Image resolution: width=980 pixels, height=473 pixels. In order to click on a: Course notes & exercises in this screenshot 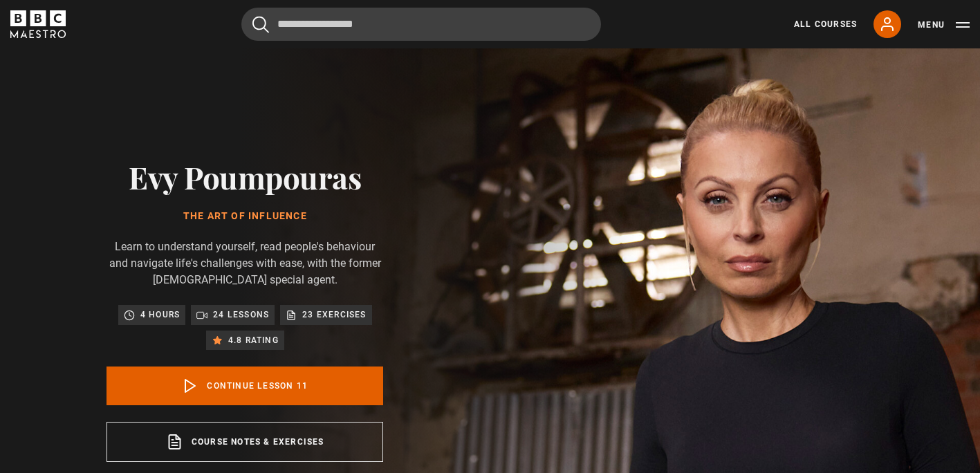, I will do `click(245, 442)`.